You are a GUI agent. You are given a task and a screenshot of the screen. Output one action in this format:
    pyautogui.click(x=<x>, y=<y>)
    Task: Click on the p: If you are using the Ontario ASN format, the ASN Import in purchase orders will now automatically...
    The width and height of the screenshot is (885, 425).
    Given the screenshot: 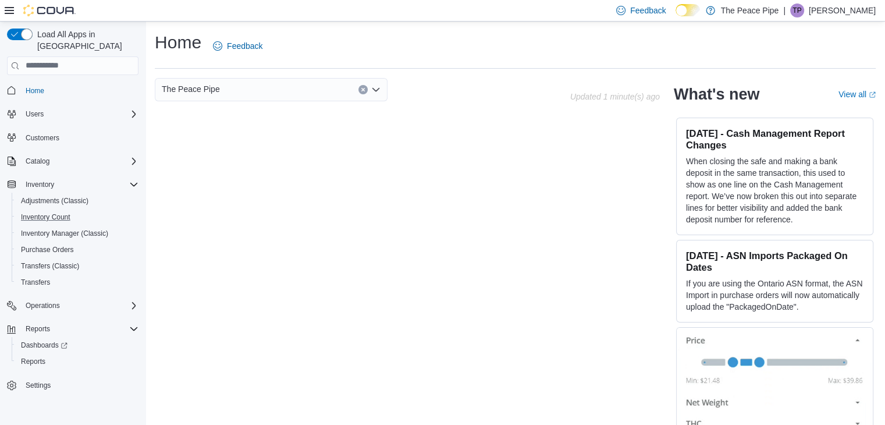 What is the action you would take?
    pyautogui.click(x=775, y=295)
    